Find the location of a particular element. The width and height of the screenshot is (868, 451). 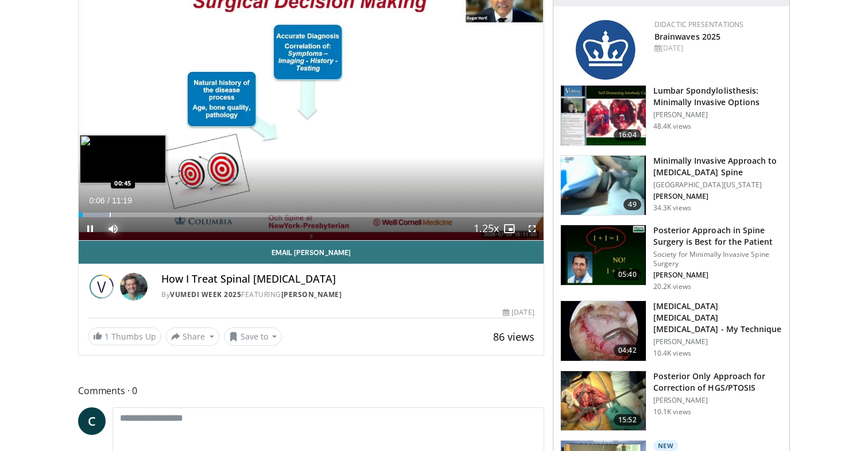

img: Avatar is located at coordinates (133, 287).